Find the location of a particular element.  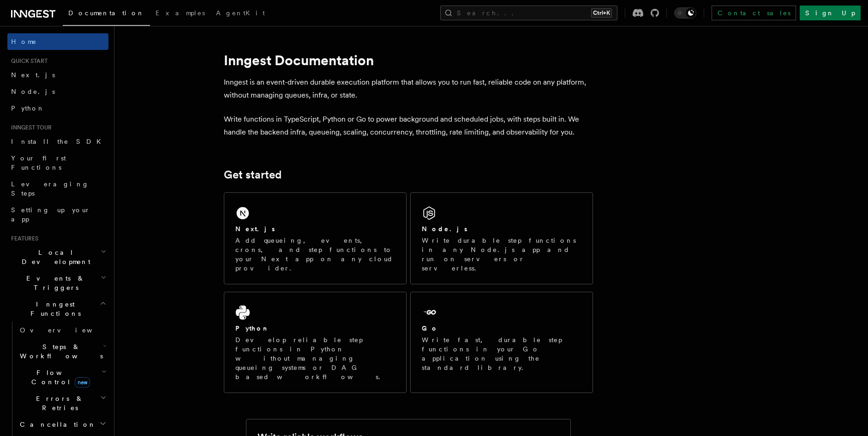

span: AgentKit is located at coordinates (241, 13).